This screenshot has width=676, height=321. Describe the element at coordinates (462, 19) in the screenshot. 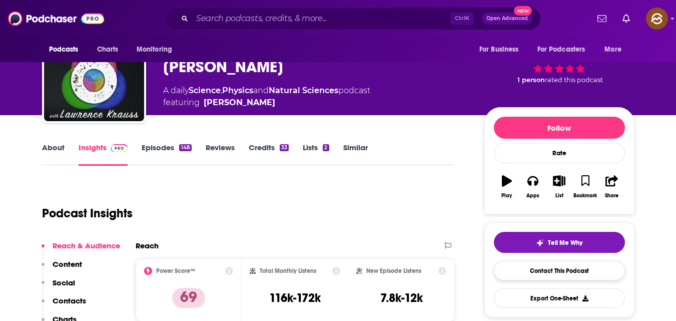

I see `span: Ctrl K` at that location.